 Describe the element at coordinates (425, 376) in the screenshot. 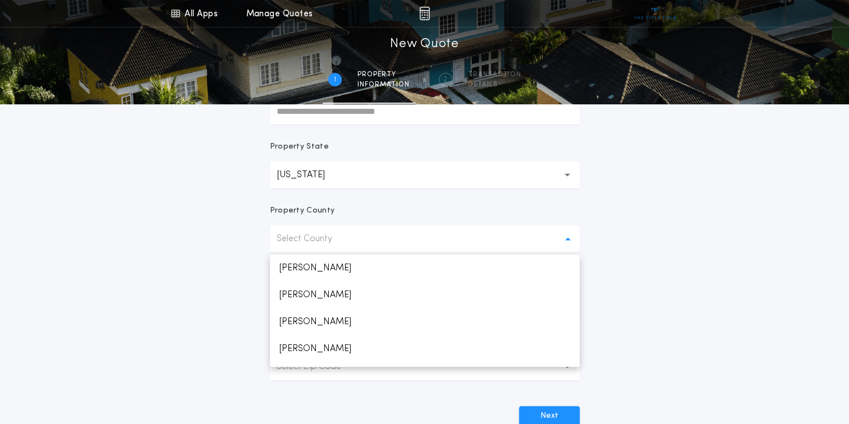

I see `p: Bottineau` at that location.